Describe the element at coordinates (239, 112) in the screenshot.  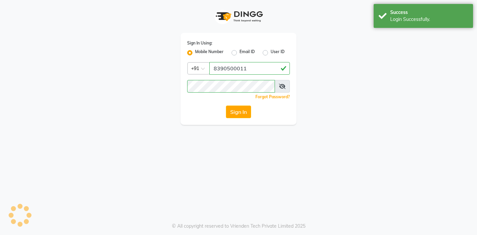
I see `button: Sign In` at that location.